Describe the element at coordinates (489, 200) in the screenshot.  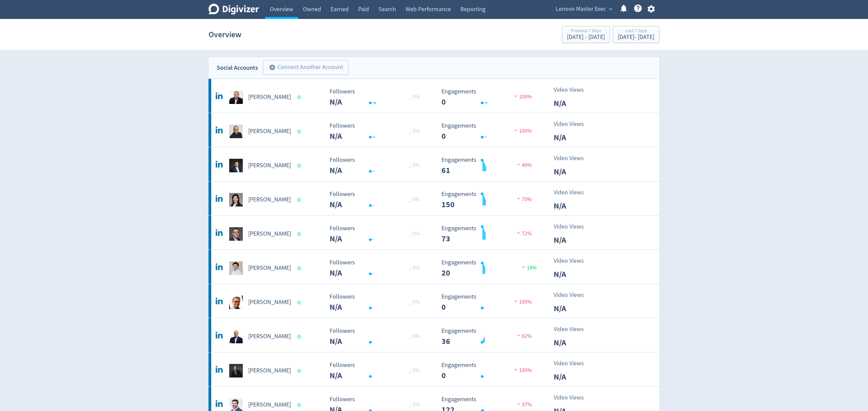
I see `svg: Engagements 150` at that location.